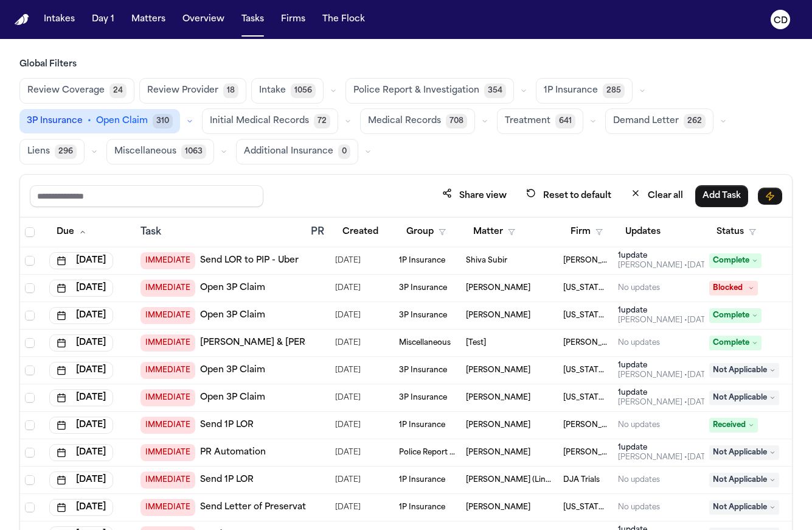  Describe the element at coordinates (418, 121) in the screenshot. I see `button: Medical Records708` at that location.